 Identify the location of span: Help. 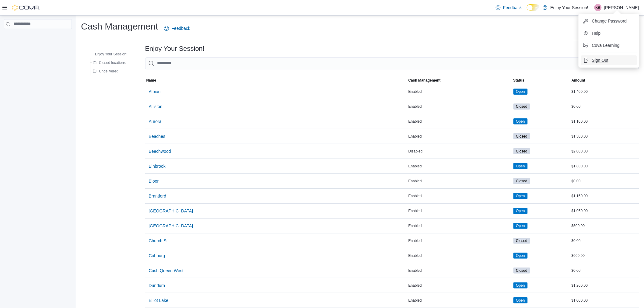
(596, 33).